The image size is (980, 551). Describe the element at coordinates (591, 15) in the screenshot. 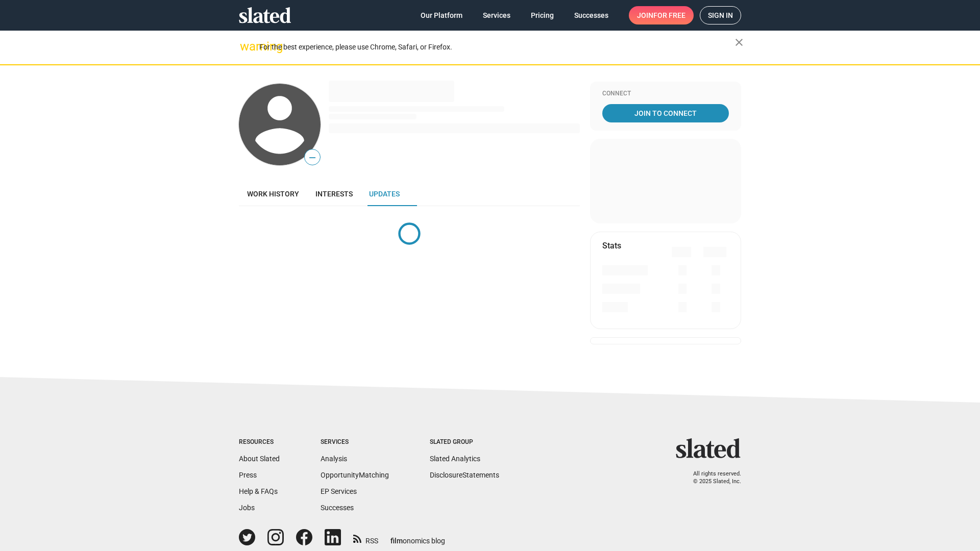

I see `span: Successes` at that location.